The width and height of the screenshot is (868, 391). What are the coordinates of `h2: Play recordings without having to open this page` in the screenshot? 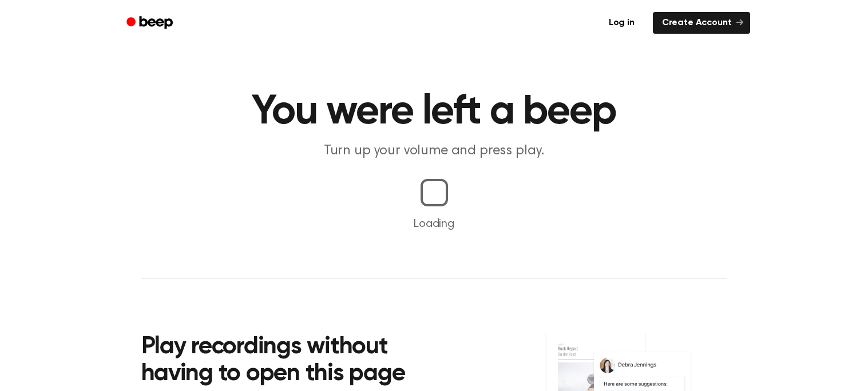 It's located at (295, 361).